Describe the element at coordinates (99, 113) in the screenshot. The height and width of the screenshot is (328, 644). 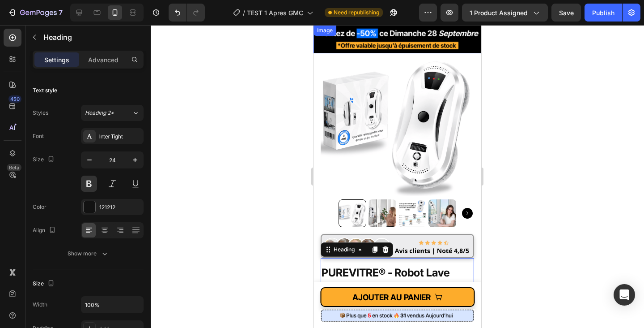
I see `span: Heading 2*` at that location.